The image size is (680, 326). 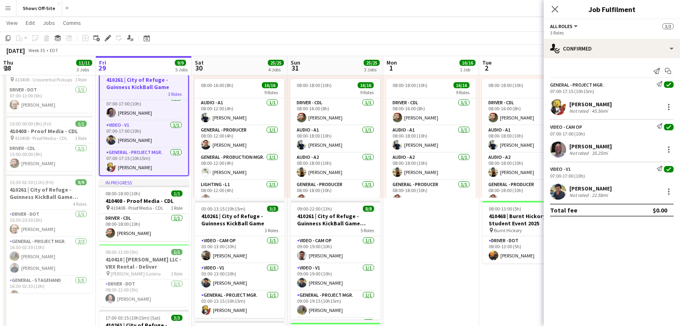 I want to click on div: 09:00-22:00 (13h)8/8410261 | City of Refuge - Guinness KickBall Game Load Out5 RolesVideo - Cam O..., so click(x=336, y=260).